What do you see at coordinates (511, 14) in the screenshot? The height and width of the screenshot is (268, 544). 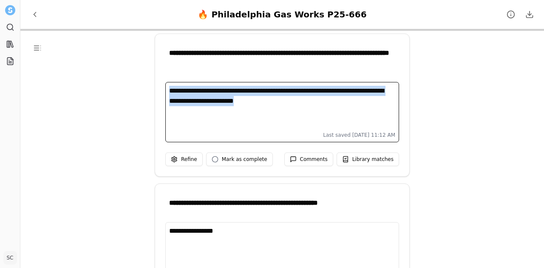 I see `button: Project details` at bounding box center [511, 14].